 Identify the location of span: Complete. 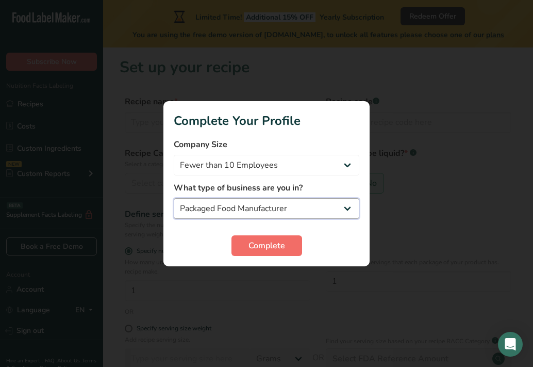
(267, 245).